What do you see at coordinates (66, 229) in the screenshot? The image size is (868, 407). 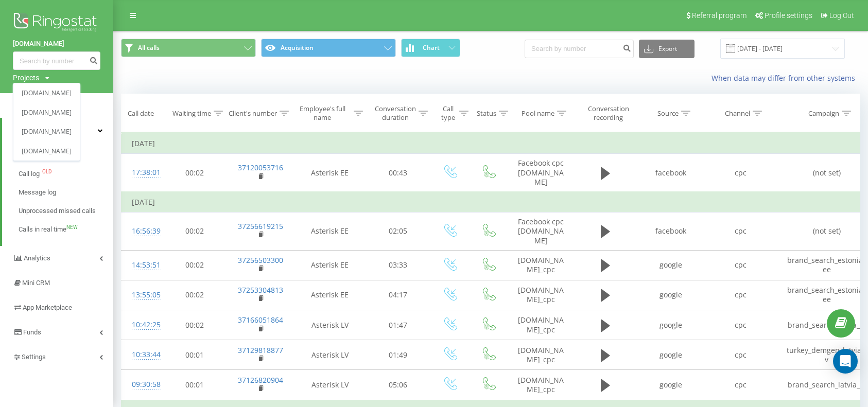 I see `a: Calls in real timeNEW` at bounding box center [66, 229].